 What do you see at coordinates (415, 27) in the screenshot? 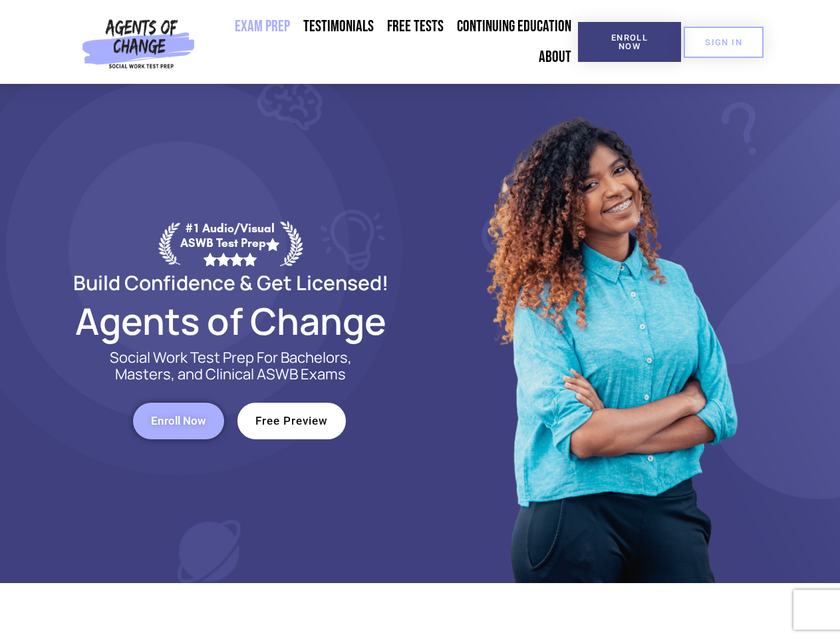
I see `a: Free Tests` at bounding box center [415, 27].